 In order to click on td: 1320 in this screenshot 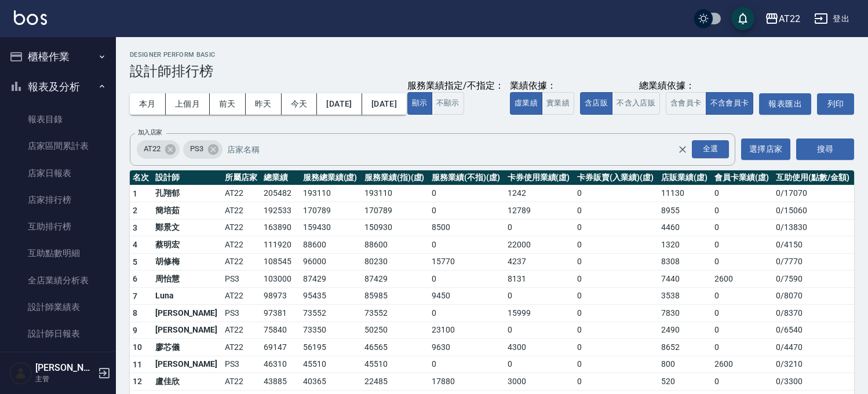, I will do `click(685, 245)`.